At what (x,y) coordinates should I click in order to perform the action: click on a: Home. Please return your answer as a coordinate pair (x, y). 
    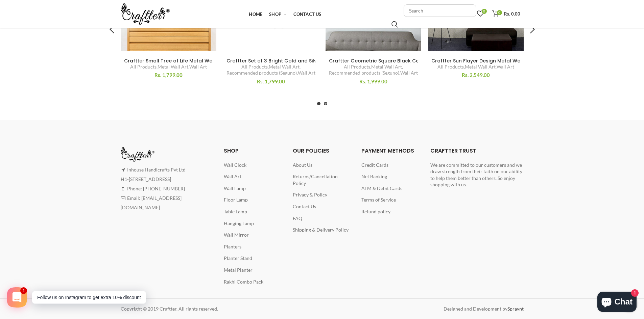
    Looking at the image, I should click on (256, 14).